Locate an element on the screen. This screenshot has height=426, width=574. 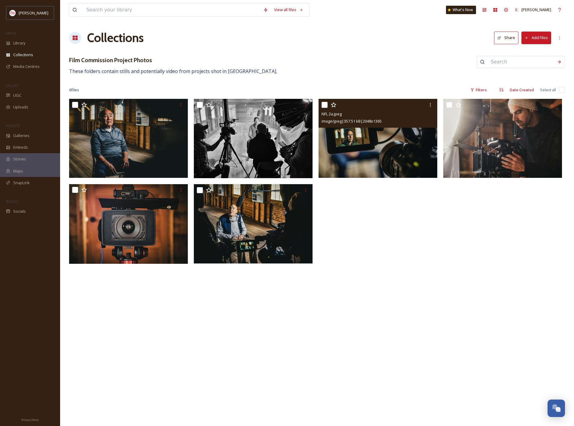
span: Library is located at coordinates (19, 43).